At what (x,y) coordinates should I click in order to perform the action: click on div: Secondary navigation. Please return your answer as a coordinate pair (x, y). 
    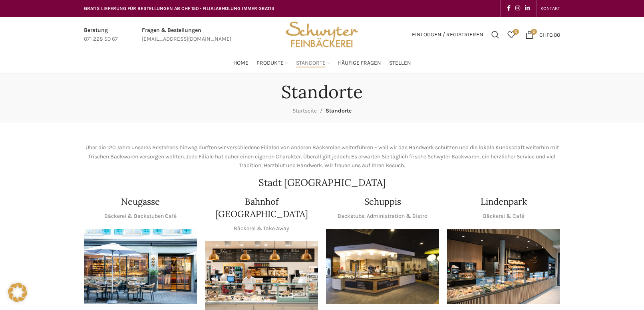
    Looking at the image, I should click on (550, 8).